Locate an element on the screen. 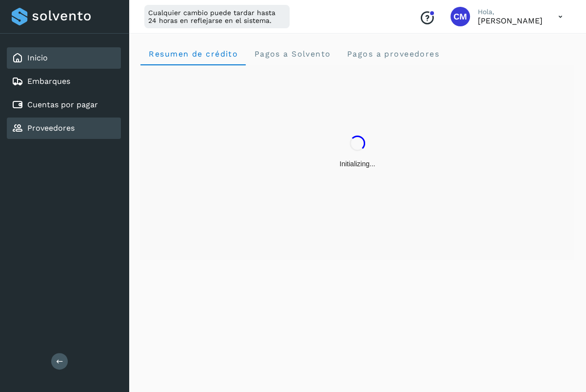 This screenshot has height=392, width=586. p: Hola, is located at coordinates (510, 11).